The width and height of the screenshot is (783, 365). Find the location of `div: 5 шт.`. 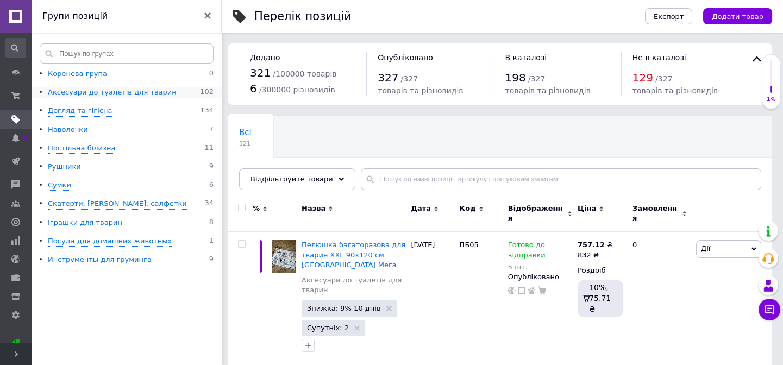

div: 5 шт. is located at coordinates (540, 267).